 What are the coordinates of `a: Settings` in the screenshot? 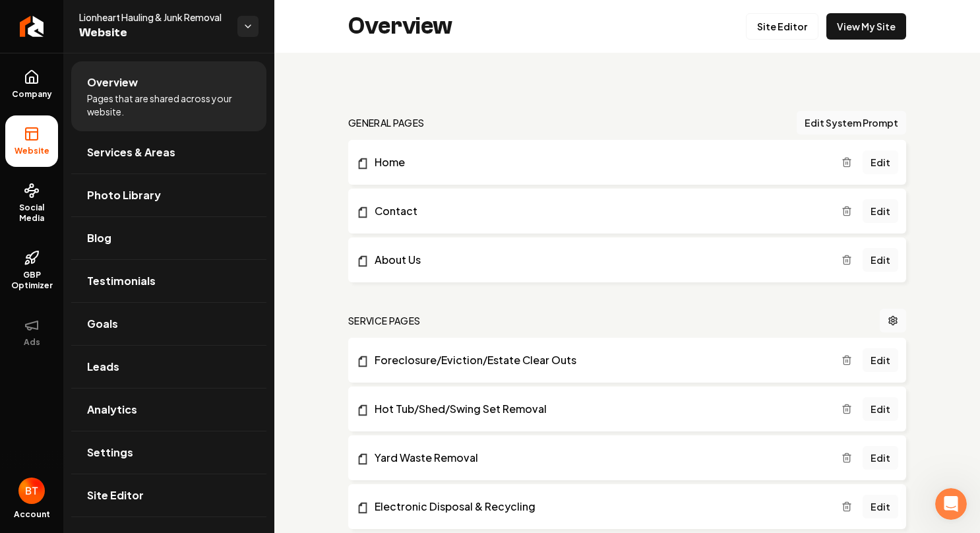 It's located at (169, 453).